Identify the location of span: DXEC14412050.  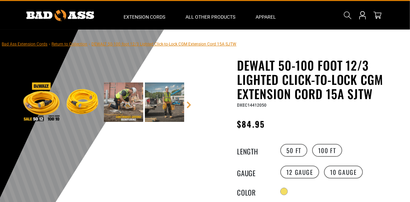
(252, 105).